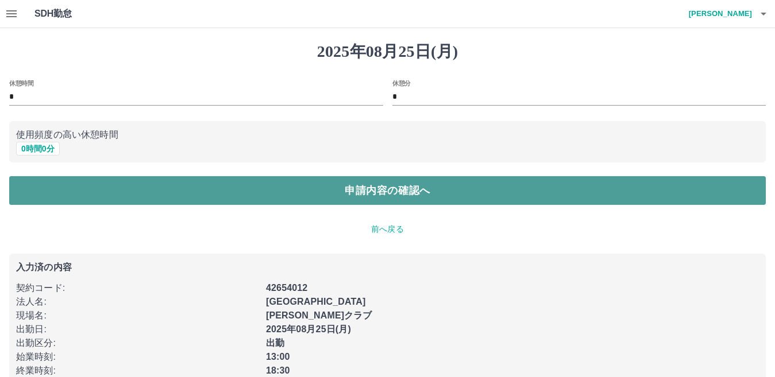 The width and height of the screenshot is (775, 377). Describe the element at coordinates (278, 357) in the screenshot. I see `b: 13:00` at that location.